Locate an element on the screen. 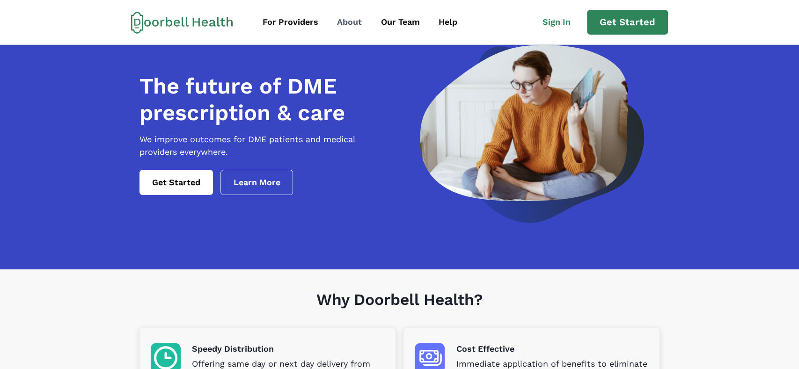 The height and width of the screenshot is (369, 799). h1: Why Doorbell Health? is located at coordinates (399, 309).